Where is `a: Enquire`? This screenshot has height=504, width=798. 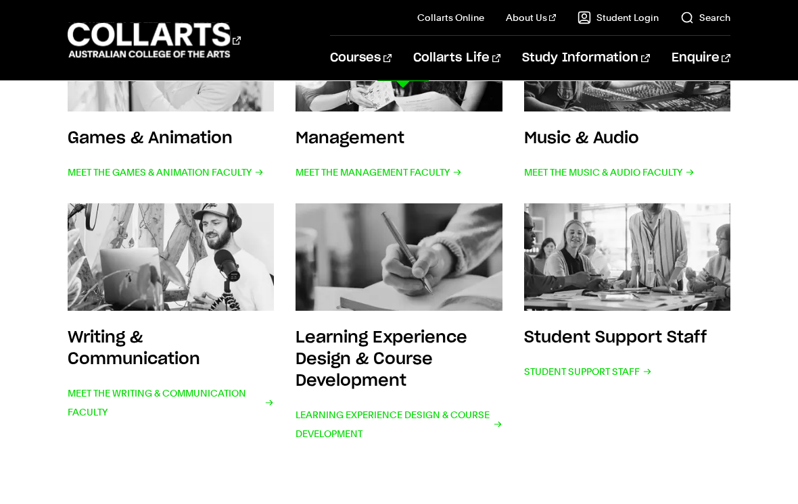 a: Enquire is located at coordinates (700, 58).